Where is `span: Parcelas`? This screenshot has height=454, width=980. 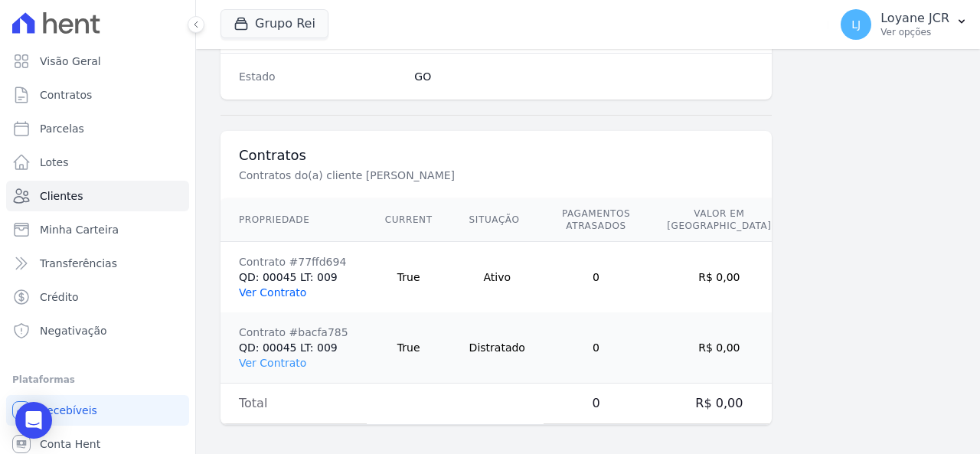 span: Parcelas is located at coordinates (62, 128).